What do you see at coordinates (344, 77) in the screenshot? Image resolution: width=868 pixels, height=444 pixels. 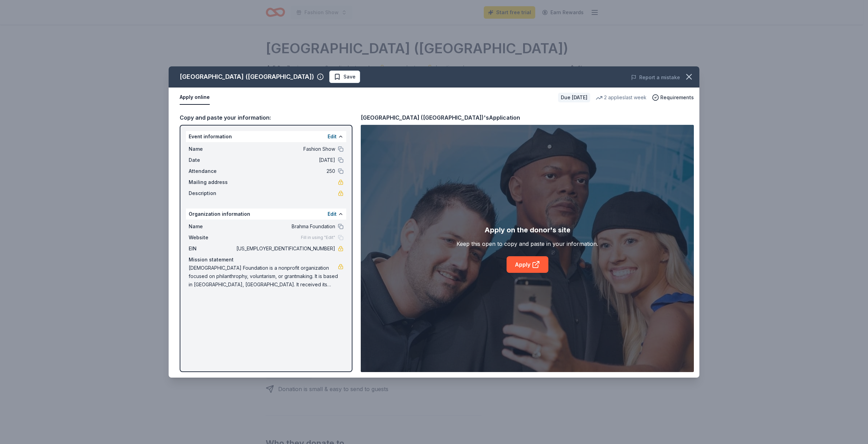 I see `button: Save` at bounding box center [344, 77].